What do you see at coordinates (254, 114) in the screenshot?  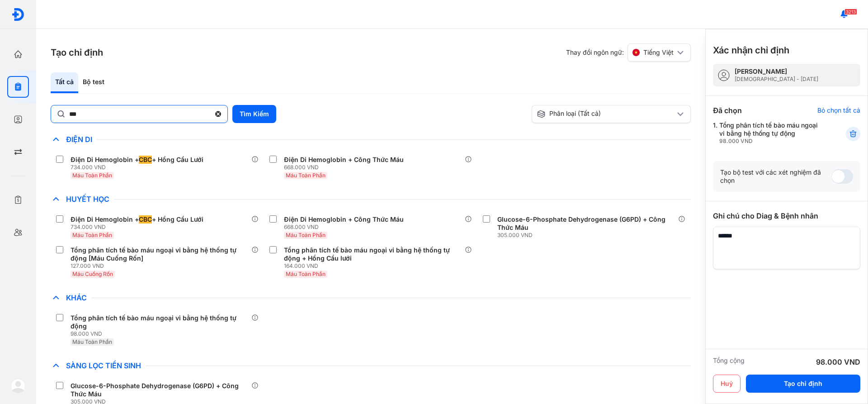 I see `button: Tìm Kiếm` at bounding box center [254, 114].